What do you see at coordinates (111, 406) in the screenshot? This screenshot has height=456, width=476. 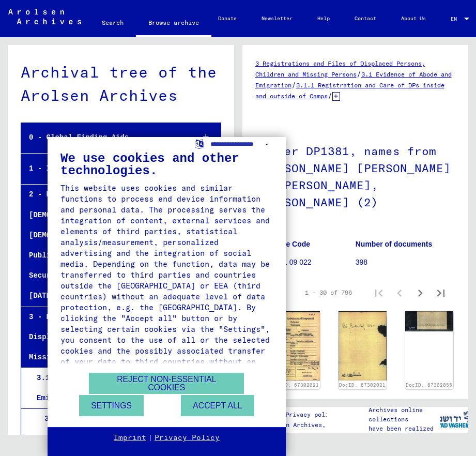 I see `button: Settings` at bounding box center [111, 406].